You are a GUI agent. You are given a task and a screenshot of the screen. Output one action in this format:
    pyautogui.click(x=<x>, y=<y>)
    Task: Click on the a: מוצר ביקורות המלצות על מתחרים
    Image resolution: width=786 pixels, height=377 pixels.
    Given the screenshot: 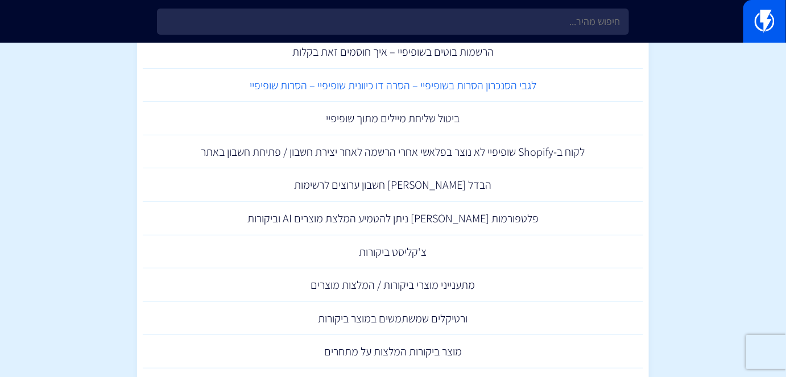 What is the action you would take?
    pyautogui.click(x=393, y=351)
    